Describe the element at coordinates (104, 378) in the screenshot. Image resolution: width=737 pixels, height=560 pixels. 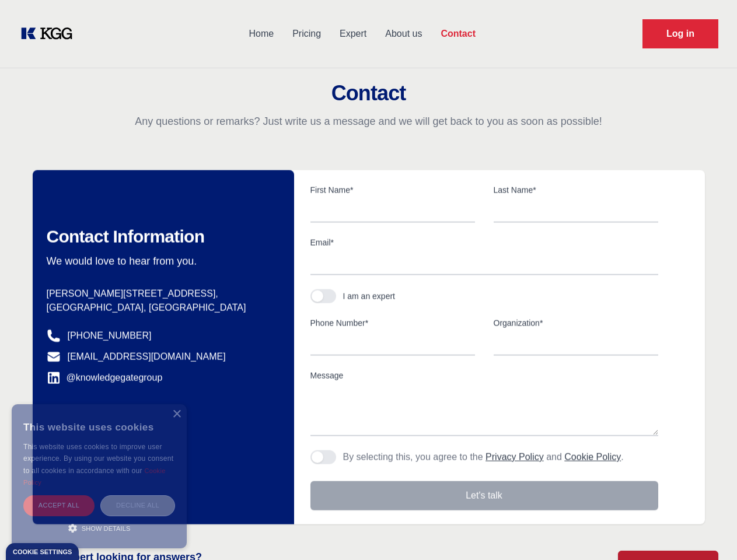
I see `a: @knowledgegategroup` at that location.